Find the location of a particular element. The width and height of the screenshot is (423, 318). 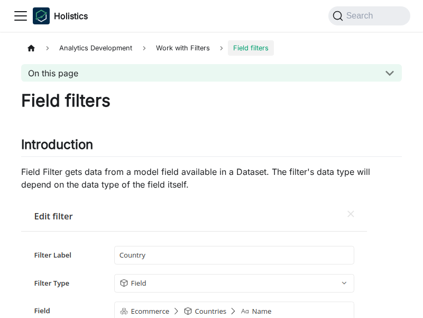

span: Analytics Development is located at coordinates (96, 48).